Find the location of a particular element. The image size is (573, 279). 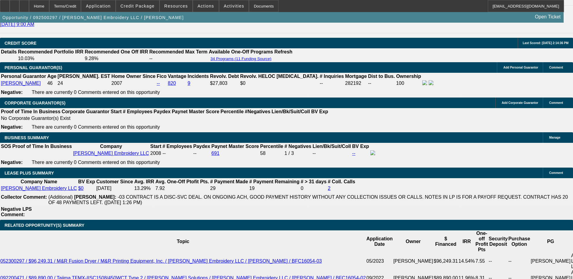

th: Owner is located at coordinates (413, 242).